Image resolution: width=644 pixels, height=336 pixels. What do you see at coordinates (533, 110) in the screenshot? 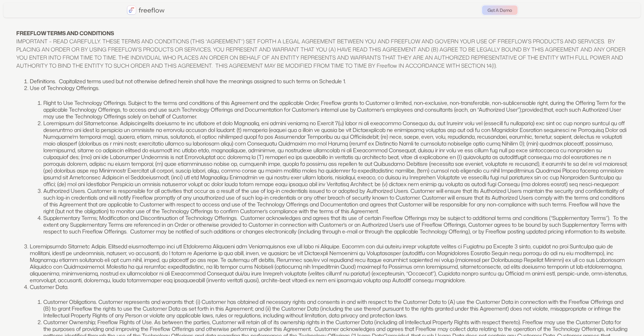
I see `em: provided,` at bounding box center [533, 110].